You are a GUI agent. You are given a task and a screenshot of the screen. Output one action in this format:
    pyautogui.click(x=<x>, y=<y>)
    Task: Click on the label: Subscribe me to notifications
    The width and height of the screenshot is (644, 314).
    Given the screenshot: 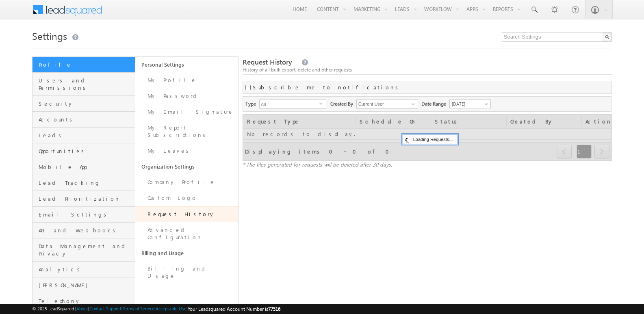 What is the action you would take?
    pyautogui.click(x=327, y=87)
    